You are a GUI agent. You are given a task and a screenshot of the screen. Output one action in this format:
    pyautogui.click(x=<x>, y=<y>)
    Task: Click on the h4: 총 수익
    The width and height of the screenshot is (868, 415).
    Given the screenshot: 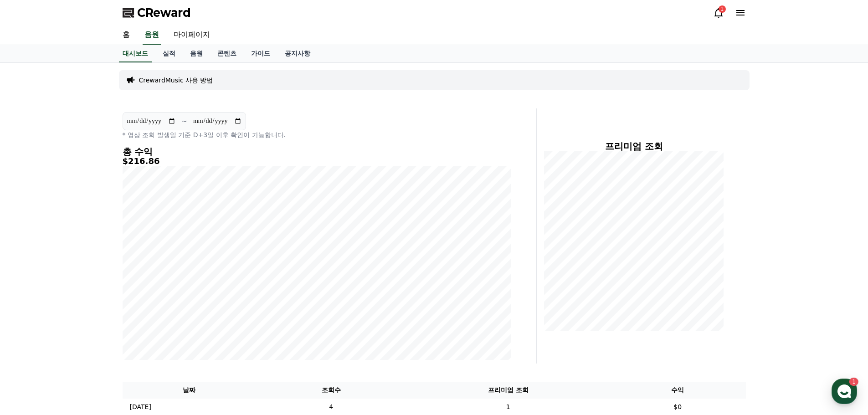 What is the action you would take?
    pyautogui.click(x=317, y=152)
    